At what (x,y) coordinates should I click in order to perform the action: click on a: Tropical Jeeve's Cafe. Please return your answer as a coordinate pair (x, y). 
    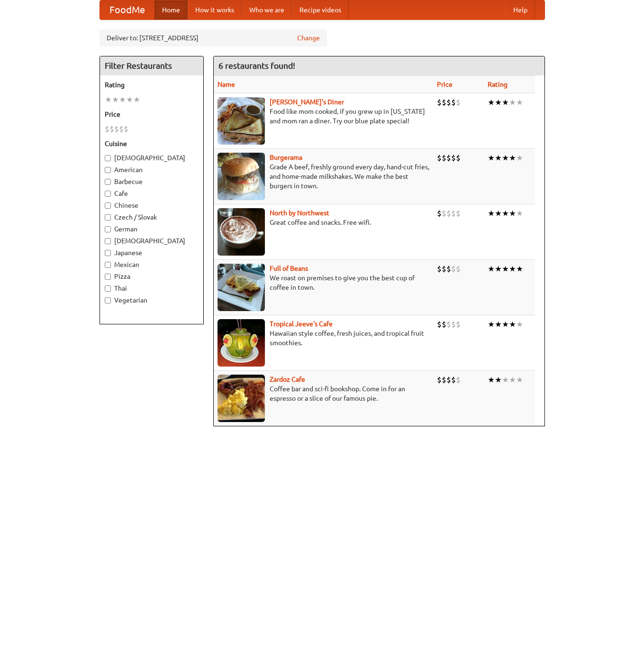
    Looking at the image, I should click on (301, 323).